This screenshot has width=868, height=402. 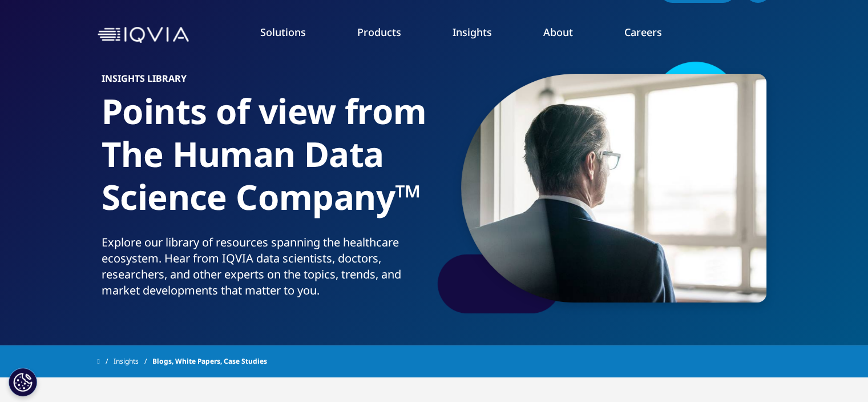 What do you see at coordinates (266, 82) in the screenshot?
I see `h6: Insights Library` at bounding box center [266, 82].